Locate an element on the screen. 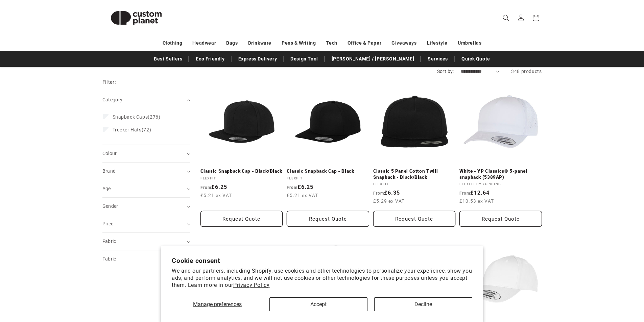 The width and height of the screenshot is (644, 322). div: Chat Widget is located at coordinates (588, 286).